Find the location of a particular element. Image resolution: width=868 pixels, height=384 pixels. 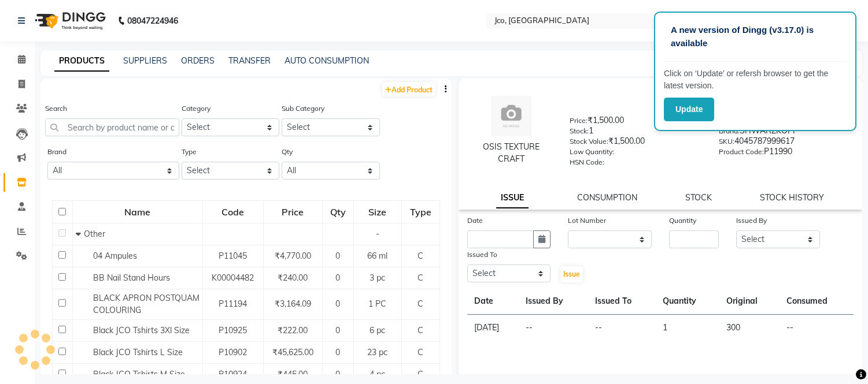

th: Date is located at coordinates (493, 302).